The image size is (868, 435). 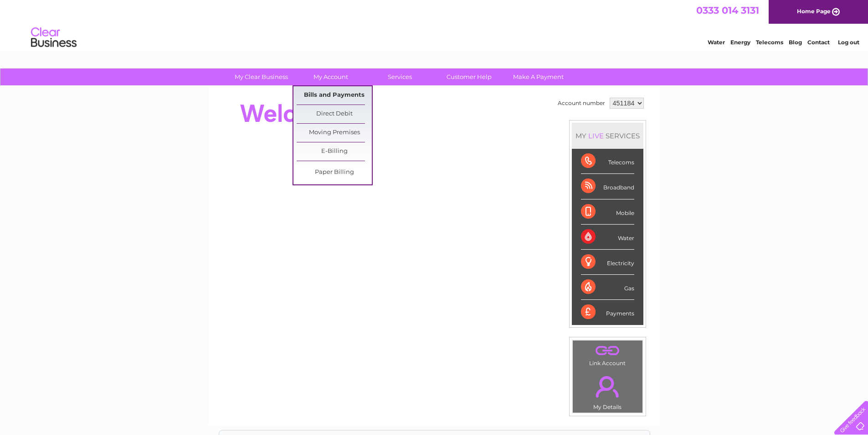 I want to click on a: E-Billing, so click(x=334, y=152).